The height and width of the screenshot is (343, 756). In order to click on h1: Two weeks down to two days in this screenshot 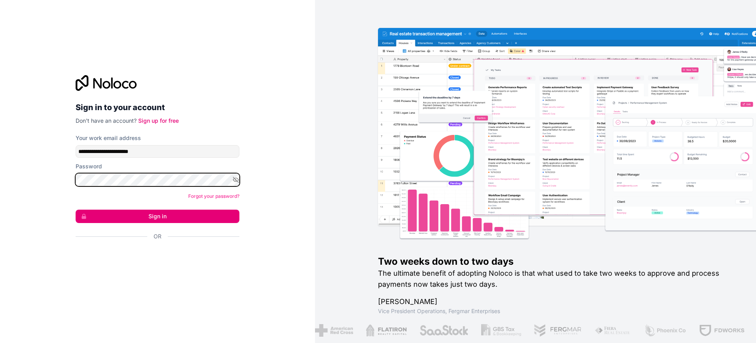, I will do `click(555, 262)`.